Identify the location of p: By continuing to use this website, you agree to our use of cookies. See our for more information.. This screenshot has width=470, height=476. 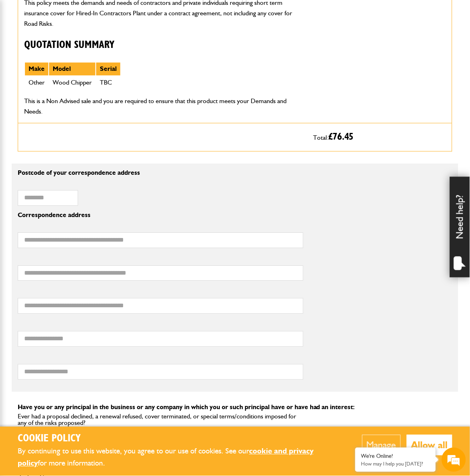
(177, 457).